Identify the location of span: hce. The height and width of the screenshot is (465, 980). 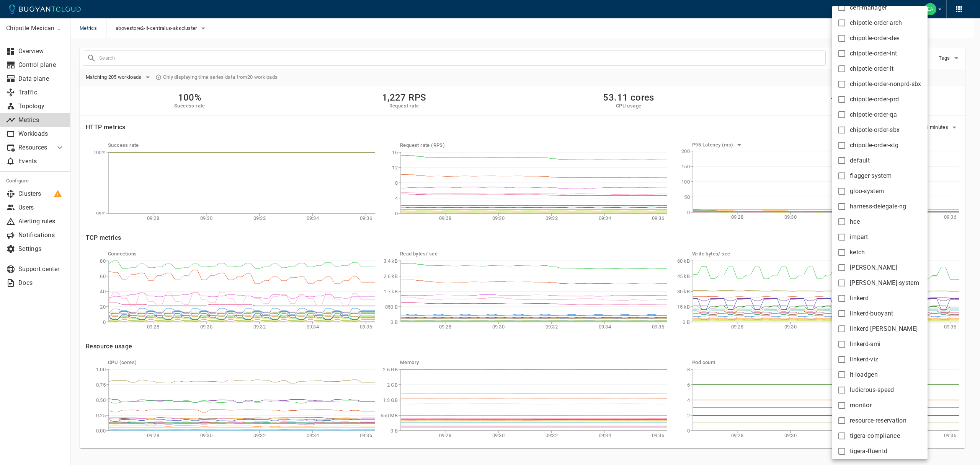
(855, 222).